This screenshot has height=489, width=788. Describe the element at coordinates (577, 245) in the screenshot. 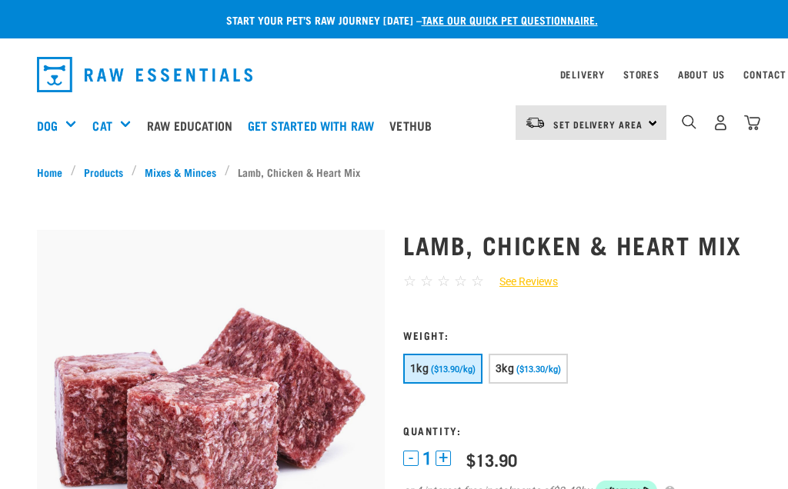

I see `h1: Lamb, Chicken & Heart Mix` at that location.